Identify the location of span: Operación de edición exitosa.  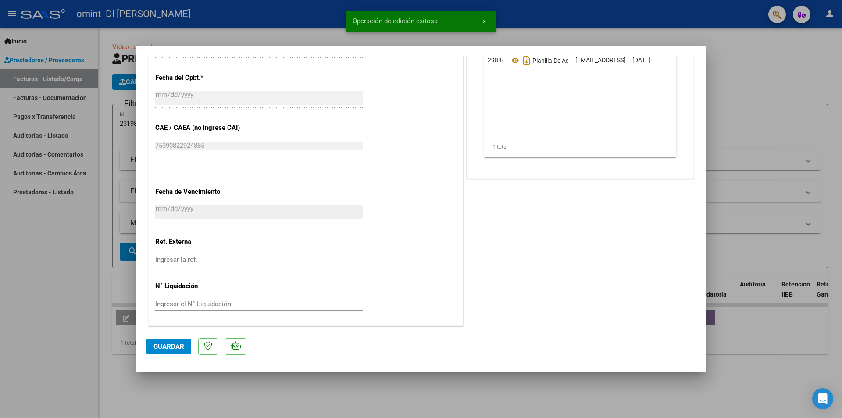
(395, 21).